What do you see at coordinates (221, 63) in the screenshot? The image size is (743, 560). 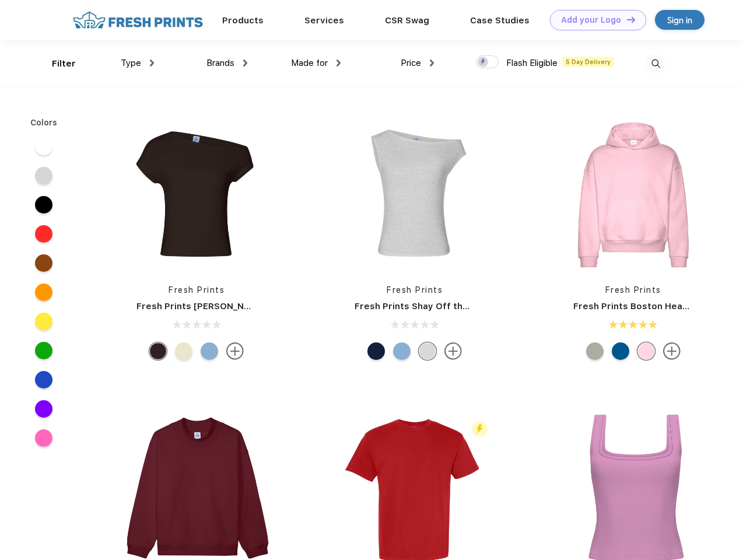 I see `span: Brands` at bounding box center [221, 63].